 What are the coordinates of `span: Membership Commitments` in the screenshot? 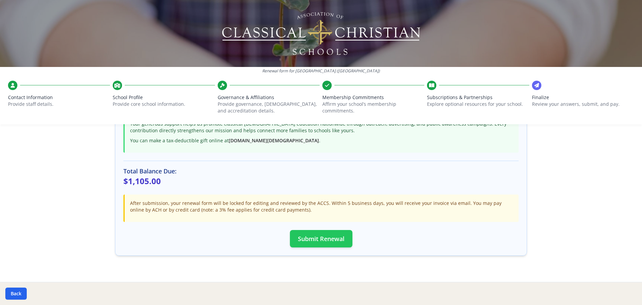 It's located at (373, 97).